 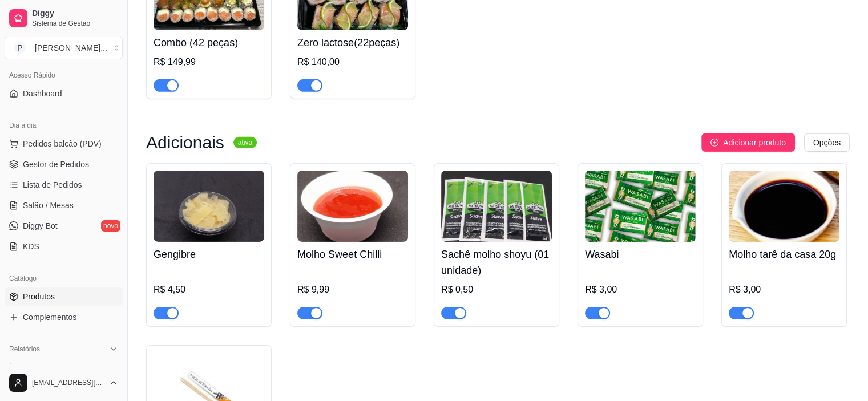 I want to click on span: Gestor de Pedidos, so click(x=56, y=165).